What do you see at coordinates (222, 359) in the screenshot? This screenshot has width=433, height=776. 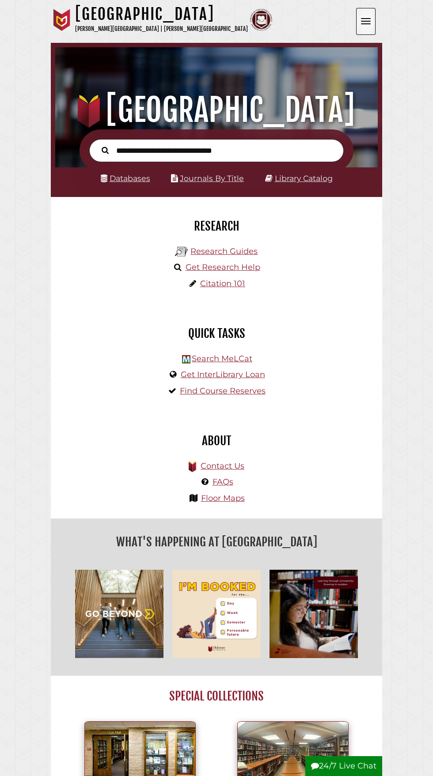 I see `a: Search MeLCat` at bounding box center [222, 359].